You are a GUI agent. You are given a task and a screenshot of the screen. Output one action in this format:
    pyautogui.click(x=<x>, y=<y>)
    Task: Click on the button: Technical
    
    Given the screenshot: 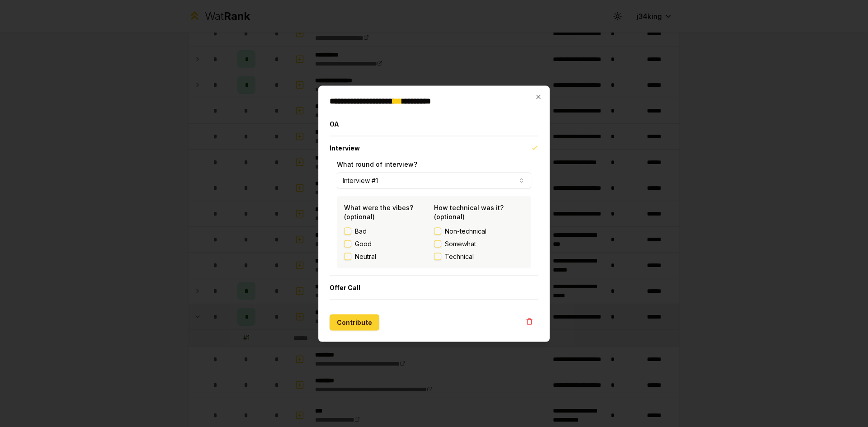 What is the action you would take?
    pyautogui.click(x=438, y=257)
    